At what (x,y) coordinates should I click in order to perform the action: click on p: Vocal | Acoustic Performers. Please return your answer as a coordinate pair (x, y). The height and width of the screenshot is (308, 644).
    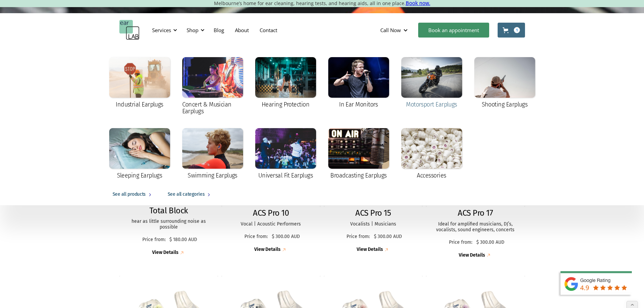
    Looking at the image, I should click on (271, 224).